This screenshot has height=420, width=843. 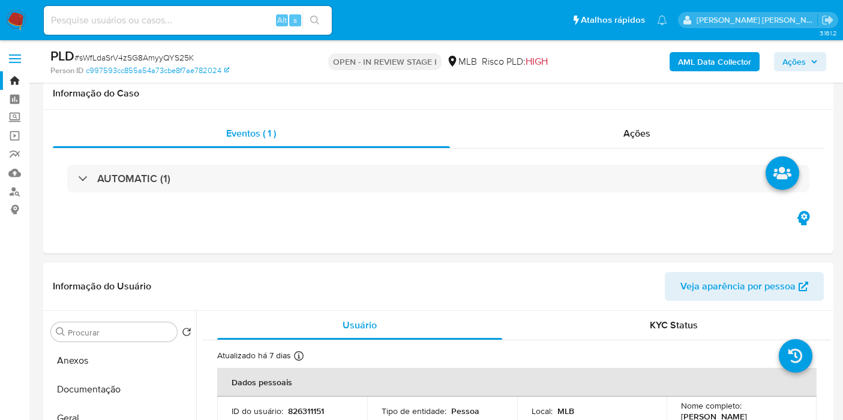 What do you see at coordinates (282, 20) in the screenshot?
I see `span: Alt` at bounding box center [282, 20].